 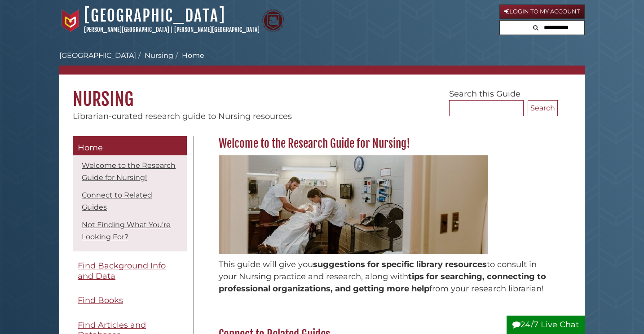 I want to click on h2: Welcome to the Research Guide for Nursing!, so click(x=385, y=143).